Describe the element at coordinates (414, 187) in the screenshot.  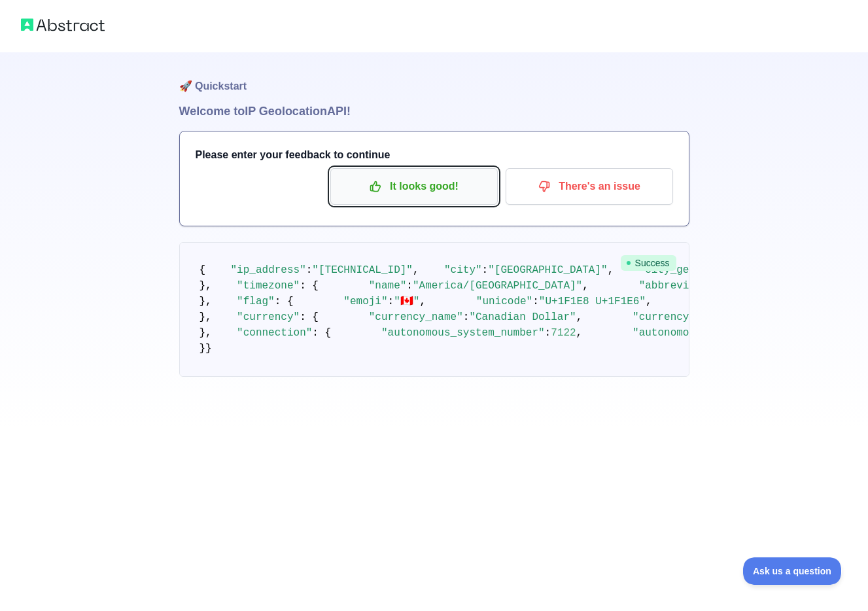
I see `p: It looks good!` at that location.